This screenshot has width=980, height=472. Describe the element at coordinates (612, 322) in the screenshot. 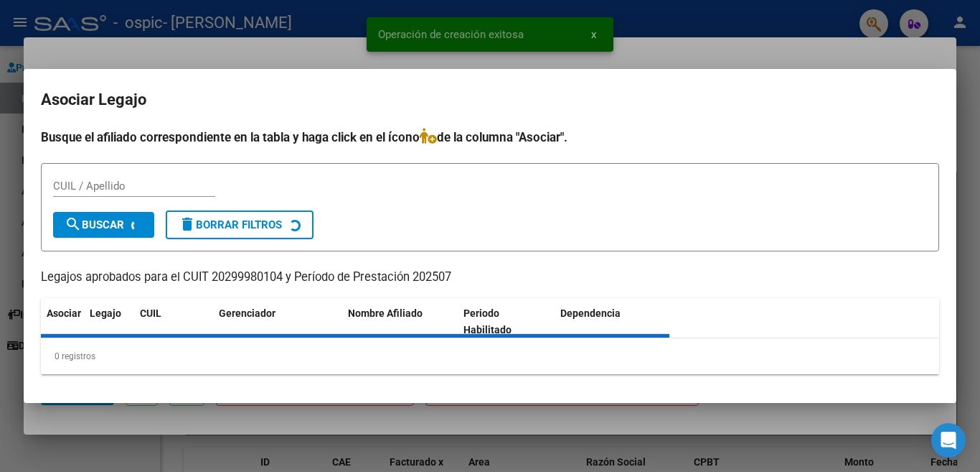

I see `datatable-header-cell: Dependencia` at that location.